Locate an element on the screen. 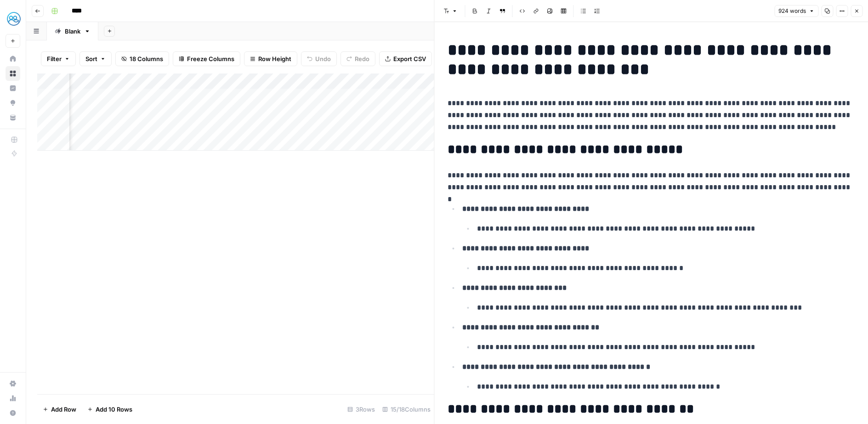 The height and width of the screenshot is (424, 868). span: Undo is located at coordinates (323, 58).